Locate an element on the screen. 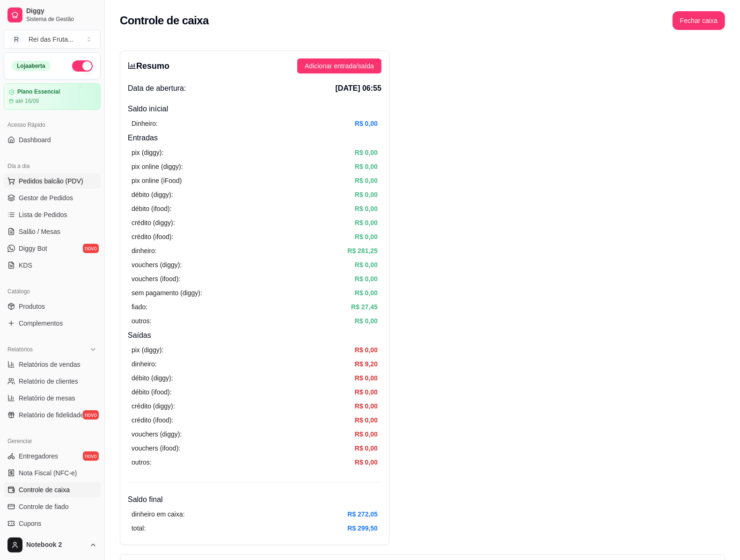 This screenshot has height=560, width=740. article: dinheiro em caixa: is located at coordinates (158, 514).